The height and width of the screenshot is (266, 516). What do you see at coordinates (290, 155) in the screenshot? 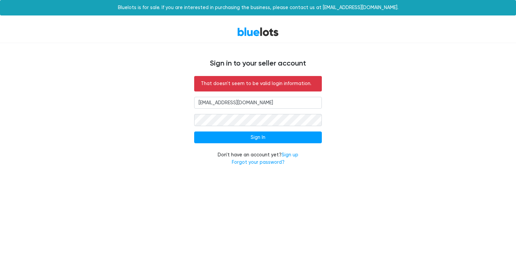
I see `a: Sign up` at bounding box center [290, 155].